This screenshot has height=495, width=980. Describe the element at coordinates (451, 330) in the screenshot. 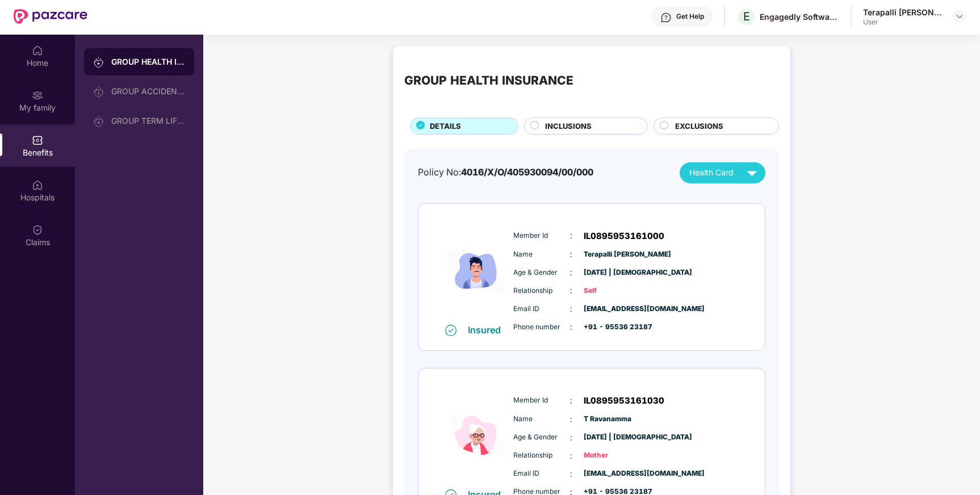

I see `img: svg+xml;base64,PHN2ZyB4bWxucz0iaHR0cDovL3d3dy53My5vcmcvMjAwMC9zdmciIHdpZHRoPSIxNiIgaGVpZ2h0PSIxNi...` at that location.